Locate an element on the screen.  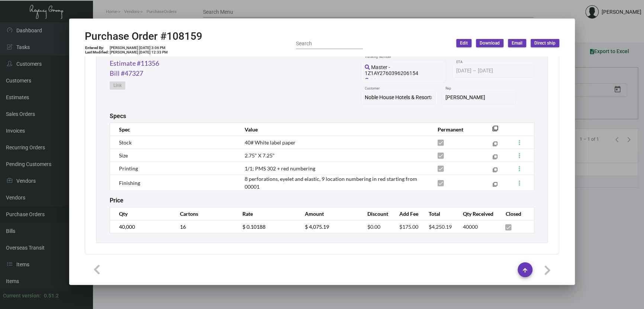
button: Download is located at coordinates (490, 43).